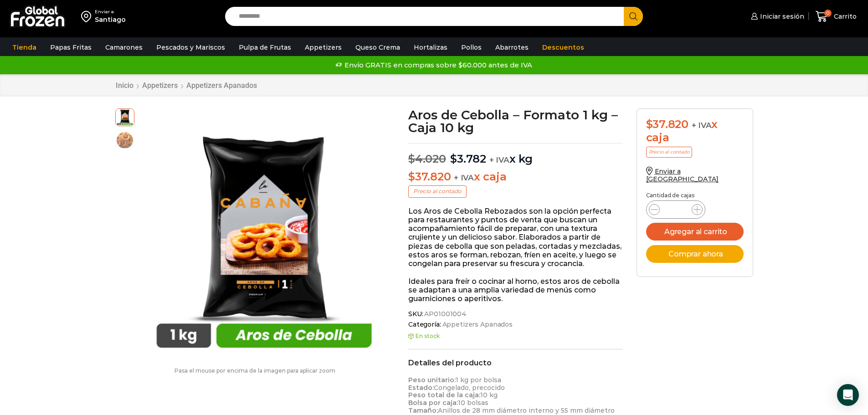 This screenshot has width=868, height=415. What do you see at coordinates (71, 47) in the screenshot?
I see `a: Papas Fritas` at bounding box center [71, 47].